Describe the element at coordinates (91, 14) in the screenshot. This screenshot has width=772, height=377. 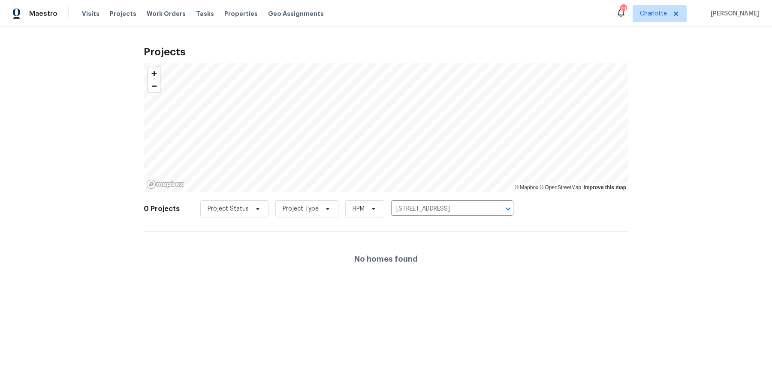
I see `span: Visits` at that location.